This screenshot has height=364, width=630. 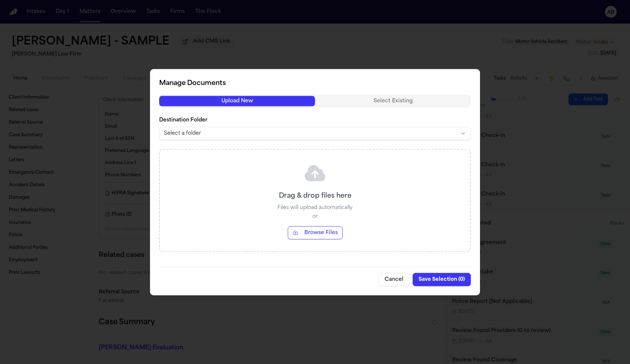 What do you see at coordinates (315, 208) in the screenshot?
I see `p: Files will upload automatically` at bounding box center [315, 208].